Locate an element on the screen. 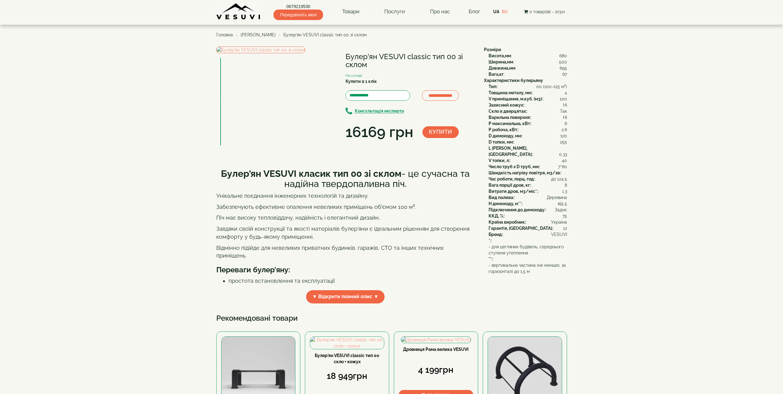  b: Розміри is located at coordinates (493, 50).